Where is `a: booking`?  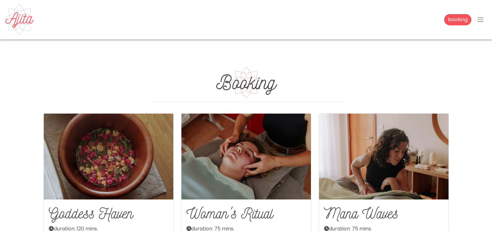 a: booking is located at coordinates (457, 20).